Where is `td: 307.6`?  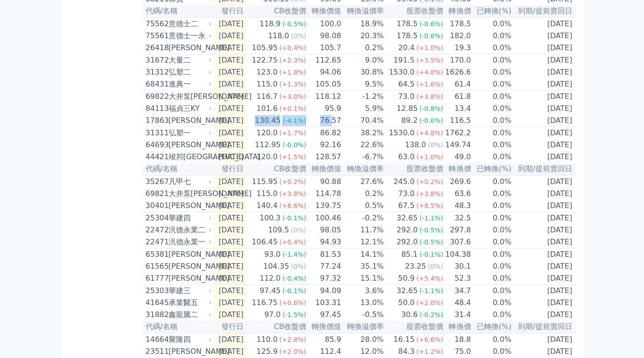
td: 307.6 is located at coordinates (457, 242).